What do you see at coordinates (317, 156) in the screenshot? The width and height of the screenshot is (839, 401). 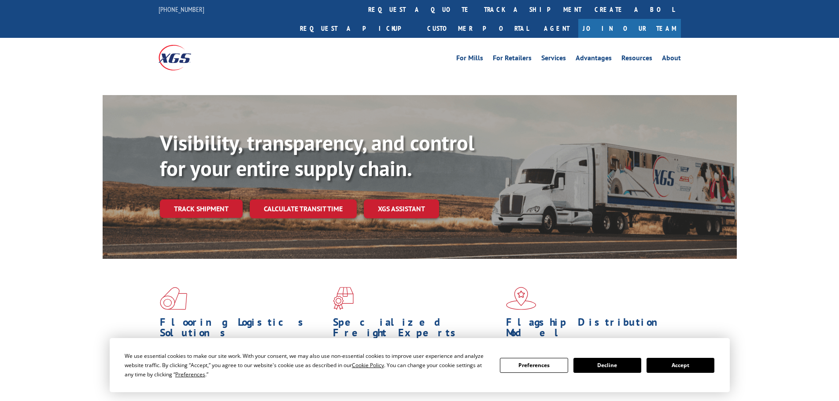 I see `b: Visibility, transparency, and control for your entire supply chain.` at bounding box center [317, 156].